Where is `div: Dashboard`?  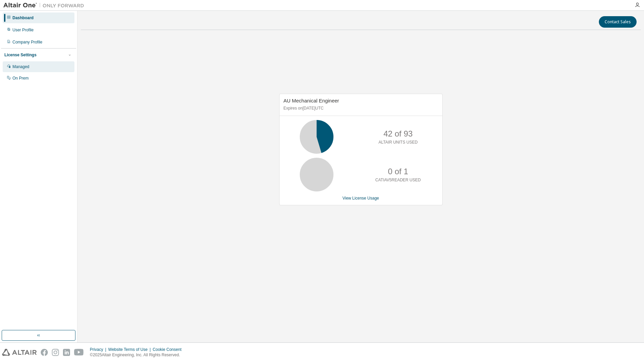 div: Dashboard is located at coordinates (23, 18).